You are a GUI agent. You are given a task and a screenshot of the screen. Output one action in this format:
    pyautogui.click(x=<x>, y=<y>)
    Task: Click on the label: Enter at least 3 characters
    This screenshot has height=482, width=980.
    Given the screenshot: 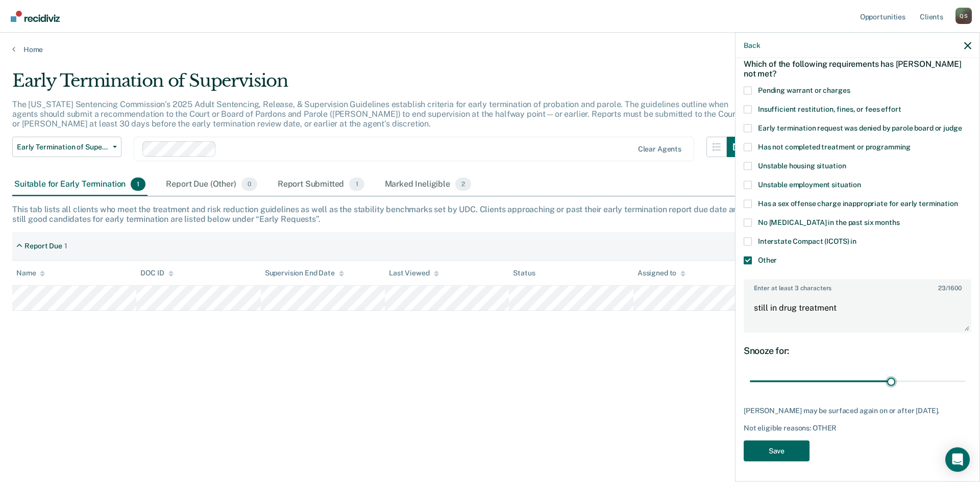 What is the action you would take?
    pyautogui.click(x=858, y=286)
    